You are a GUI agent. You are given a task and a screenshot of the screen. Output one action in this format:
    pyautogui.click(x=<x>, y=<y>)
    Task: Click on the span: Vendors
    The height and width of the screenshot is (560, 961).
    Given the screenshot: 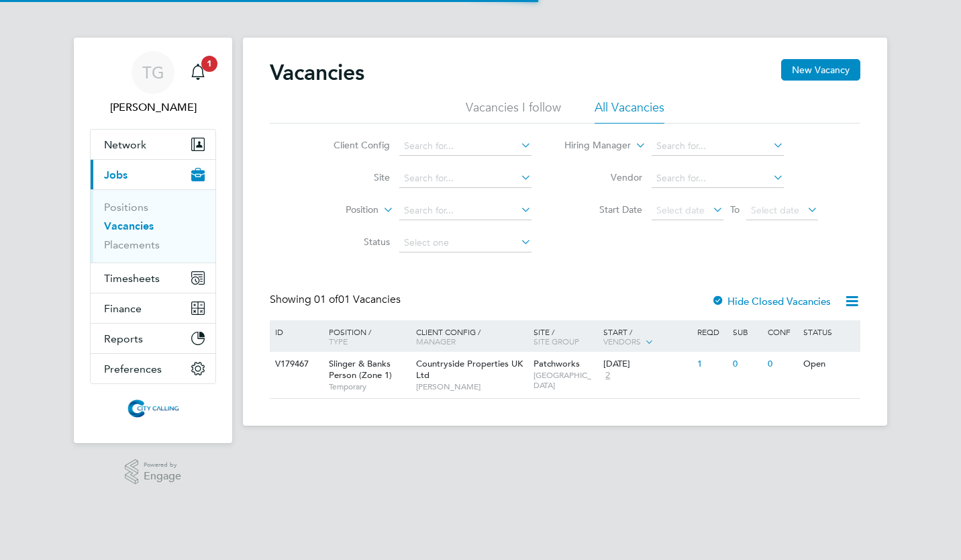 What is the action you would take?
    pyautogui.click(x=622, y=341)
    